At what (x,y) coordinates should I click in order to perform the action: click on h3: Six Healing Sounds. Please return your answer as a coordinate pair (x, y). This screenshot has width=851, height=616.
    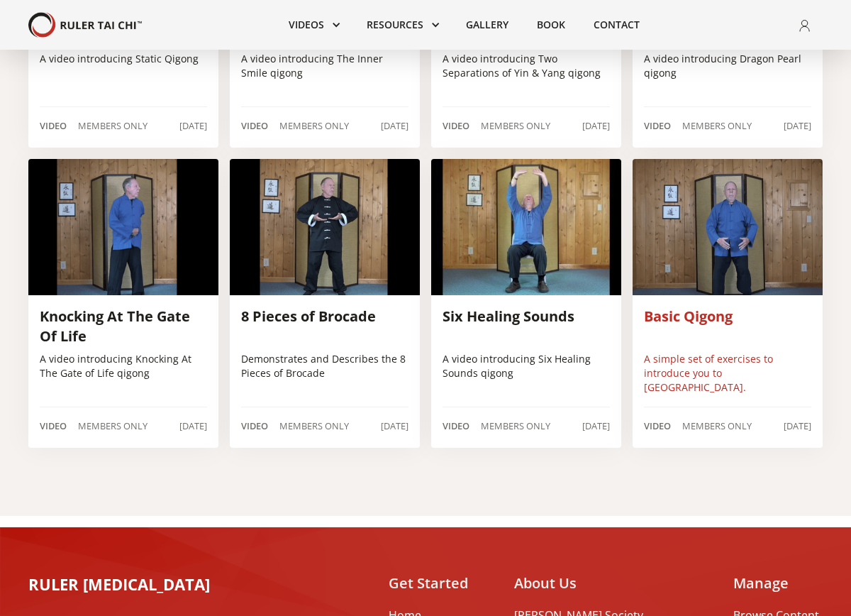
    Looking at the image, I should click on (527, 316).